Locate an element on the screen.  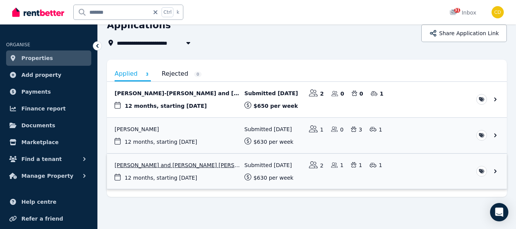
div: Open Intercom Messenger is located at coordinates (499, 212).